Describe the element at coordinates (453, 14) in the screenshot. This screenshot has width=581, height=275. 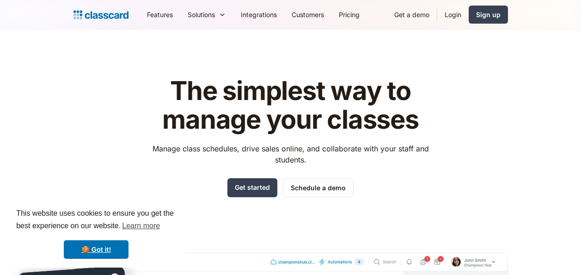
I see `a: Login` at that location.